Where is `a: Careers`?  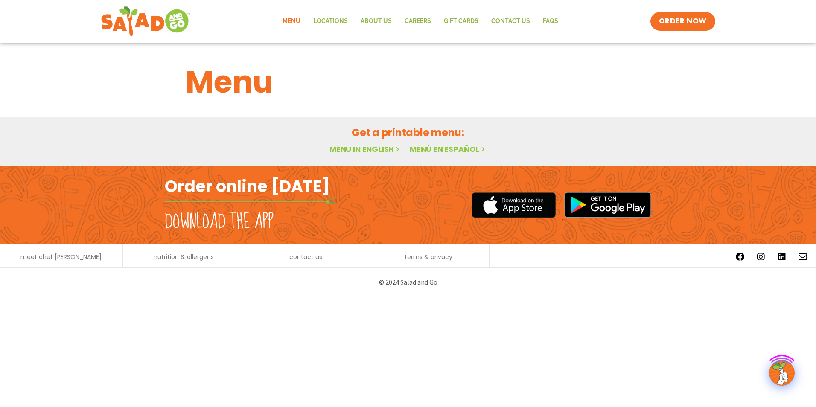 a: Careers is located at coordinates (418, 21).